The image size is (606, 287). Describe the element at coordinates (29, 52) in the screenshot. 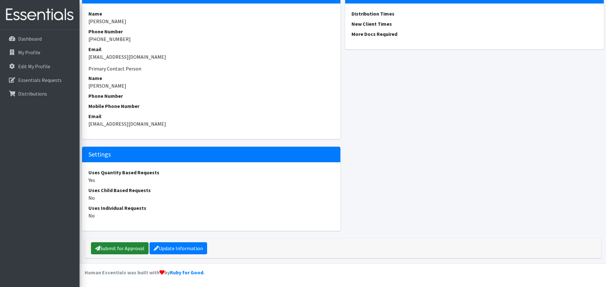

I see `p: My Profile` at that location.